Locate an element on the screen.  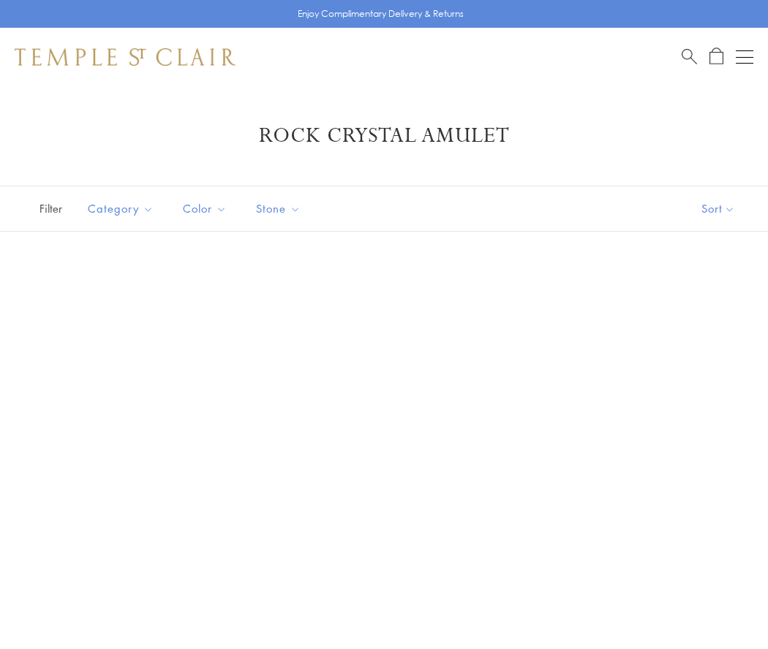
button: Show sort by is located at coordinates (718, 208).